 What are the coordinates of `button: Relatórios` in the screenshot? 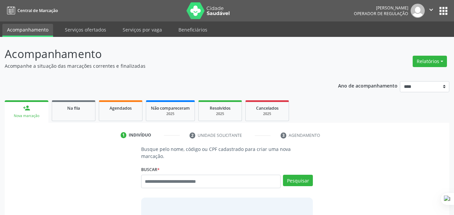 It's located at (430, 62).